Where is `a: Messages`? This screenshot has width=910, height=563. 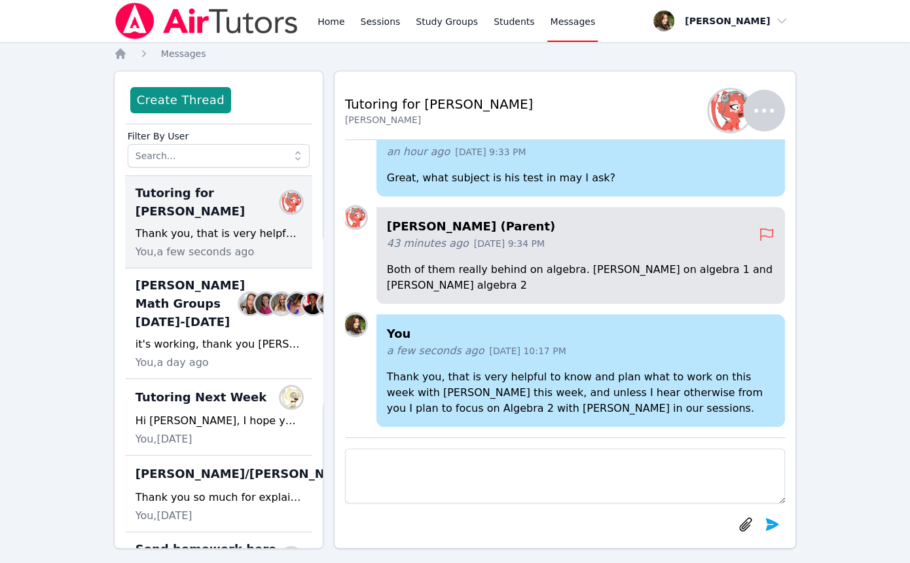 a: Messages is located at coordinates (183, 54).